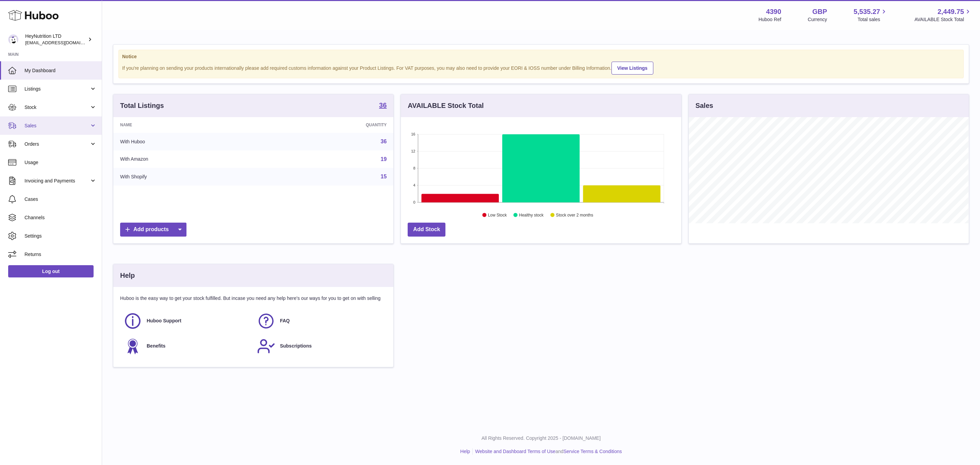 The image size is (980, 465). I want to click on span: 5,535.27, so click(867, 12).